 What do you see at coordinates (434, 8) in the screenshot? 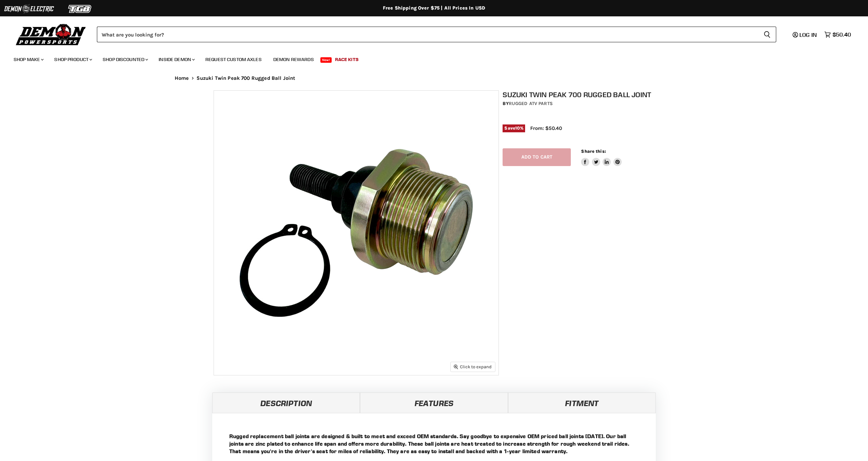
I see `div: Free Shipping Over $75 | All Prices In USD` at bounding box center [434, 8].